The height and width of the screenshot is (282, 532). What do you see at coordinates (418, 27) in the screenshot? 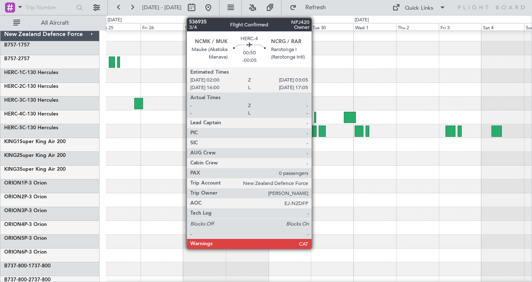
I see `div: Thu 2` at bounding box center [418, 27].